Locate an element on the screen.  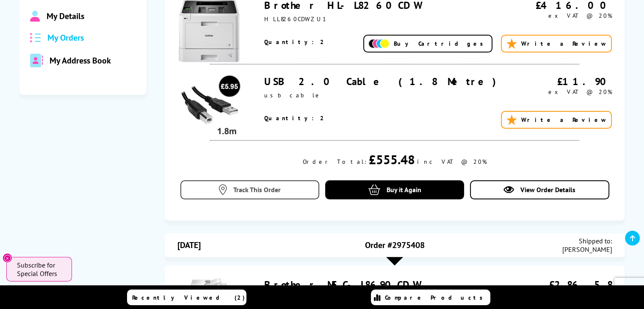
span: My Address Book is located at coordinates (80, 60).